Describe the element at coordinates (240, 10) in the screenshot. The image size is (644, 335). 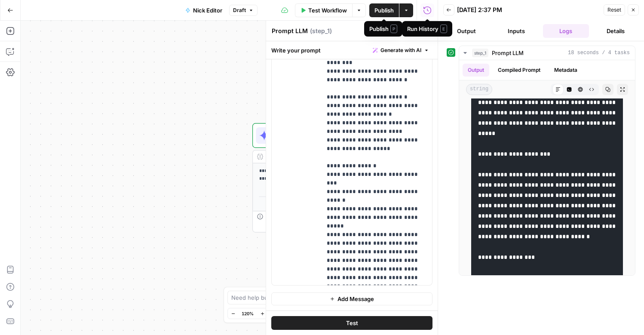
I see `span: Draft` at that location.